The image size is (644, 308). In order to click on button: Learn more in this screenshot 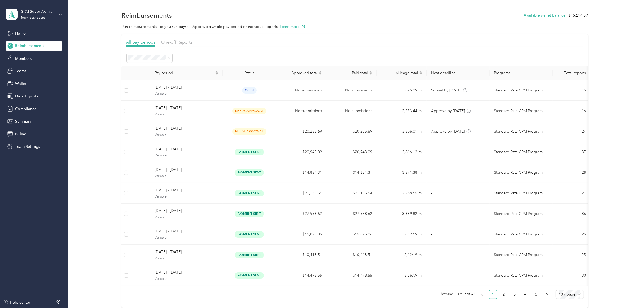, I will do `click(292, 26)`.